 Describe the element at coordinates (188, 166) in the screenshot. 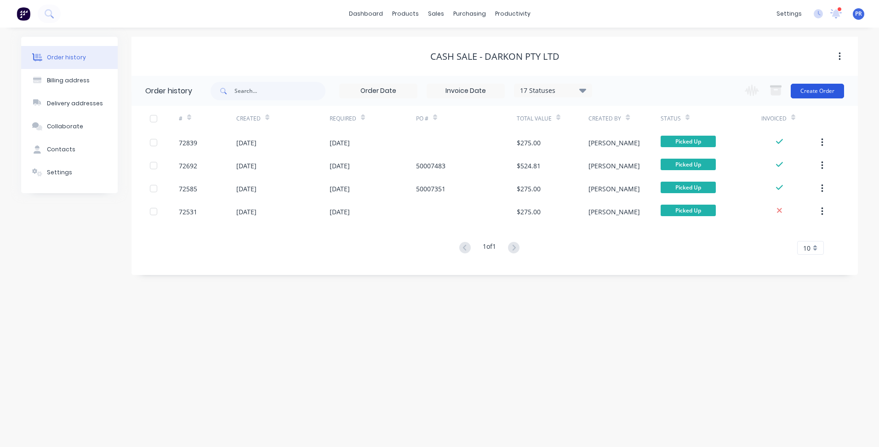

I see `div: 72692` at that location.